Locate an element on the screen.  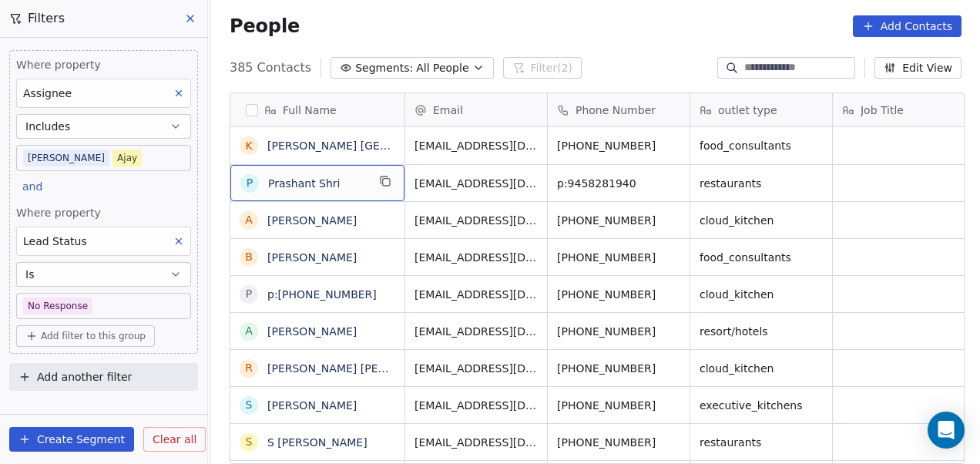
span: All People is located at coordinates (442, 68).